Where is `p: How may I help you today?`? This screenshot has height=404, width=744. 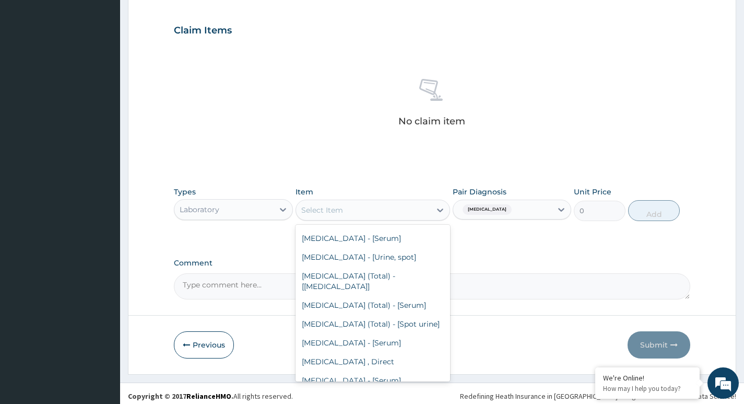 p: How may I help you today? is located at coordinates (648, 388).